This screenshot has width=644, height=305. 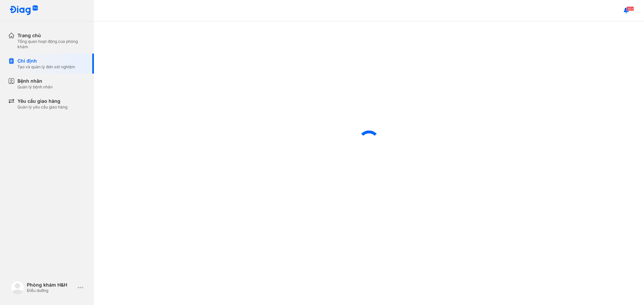 What do you see at coordinates (51, 291) in the screenshot?
I see `div: Điều dưỡng` at bounding box center [51, 291].